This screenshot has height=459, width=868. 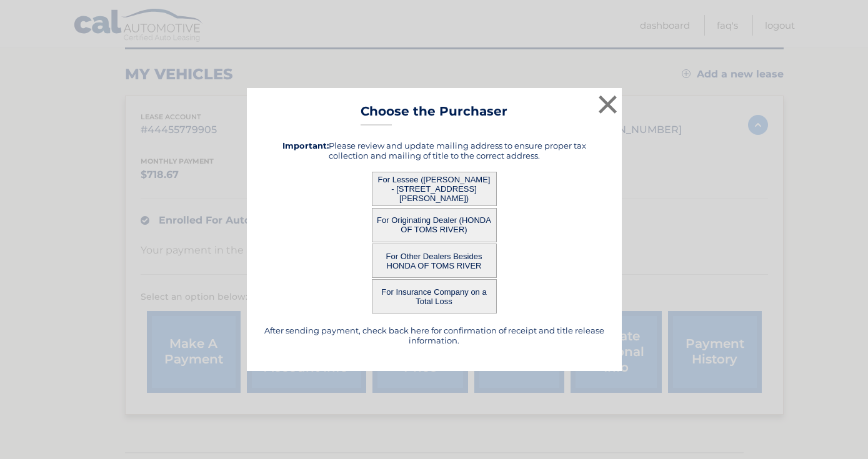 I want to click on strong: Important:, so click(x=305, y=146).